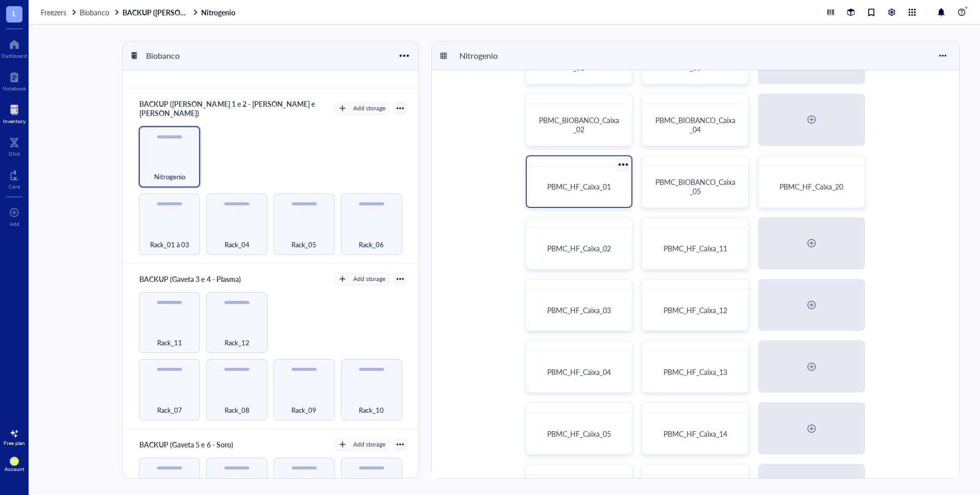 The image size is (980, 495). Describe the element at coordinates (579, 310) in the screenshot. I see `span: PBMC_HF_Caixa_03` at that location.